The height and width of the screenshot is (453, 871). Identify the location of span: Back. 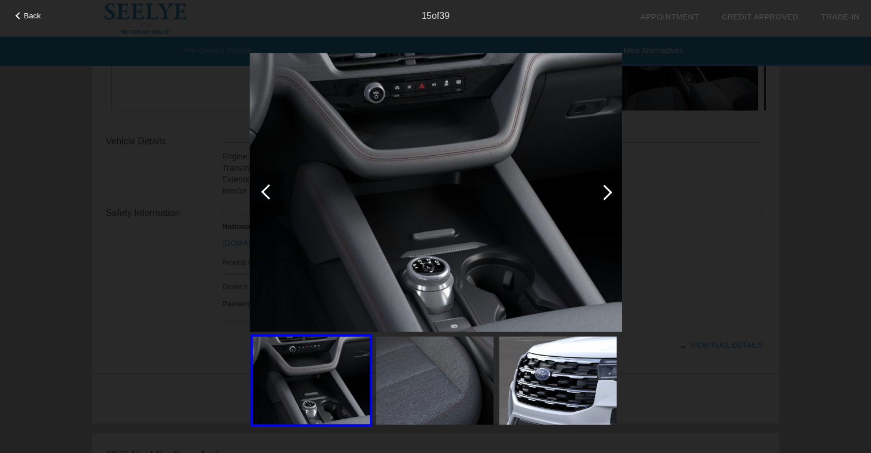
(33, 15).